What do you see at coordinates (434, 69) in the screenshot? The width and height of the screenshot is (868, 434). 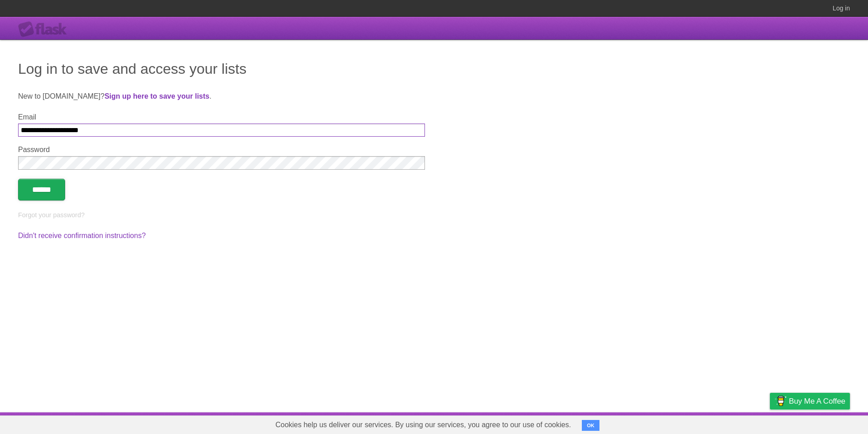 I see `h1: Log in to save and access your lists` at bounding box center [434, 69].